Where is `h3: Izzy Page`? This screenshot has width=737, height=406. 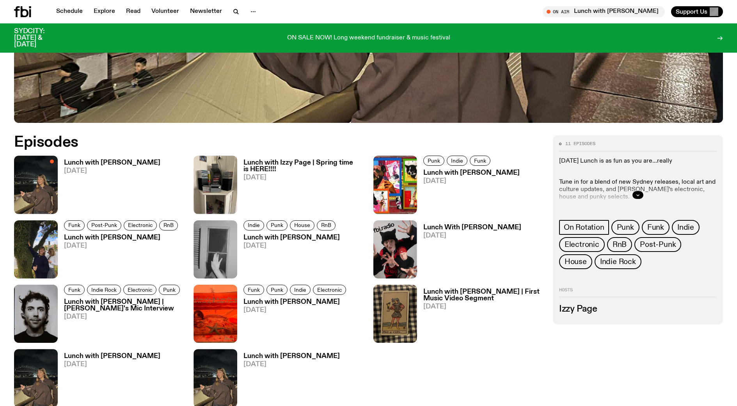
h3: Izzy Page is located at coordinates (638, 309).